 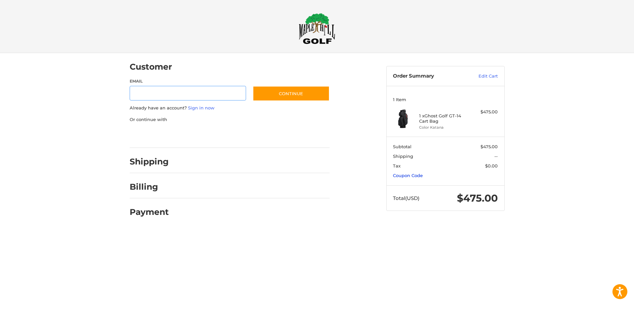 What do you see at coordinates (149, 187) in the screenshot?
I see `h2: Billing` at bounding box center [149, 187].